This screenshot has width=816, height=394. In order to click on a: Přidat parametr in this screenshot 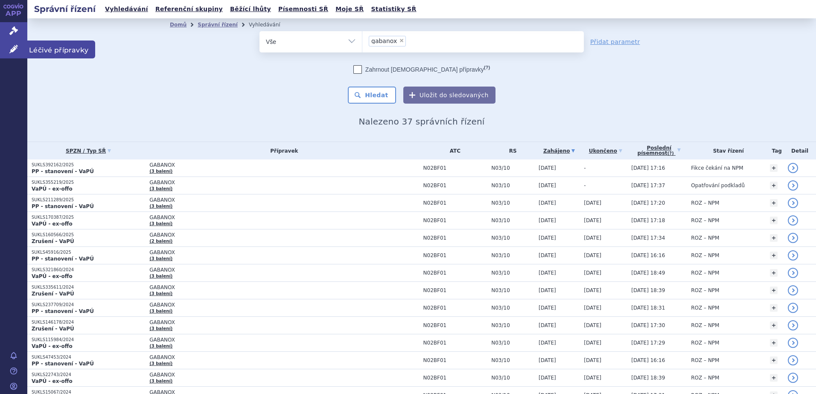, I will do `click(615, 42)`.